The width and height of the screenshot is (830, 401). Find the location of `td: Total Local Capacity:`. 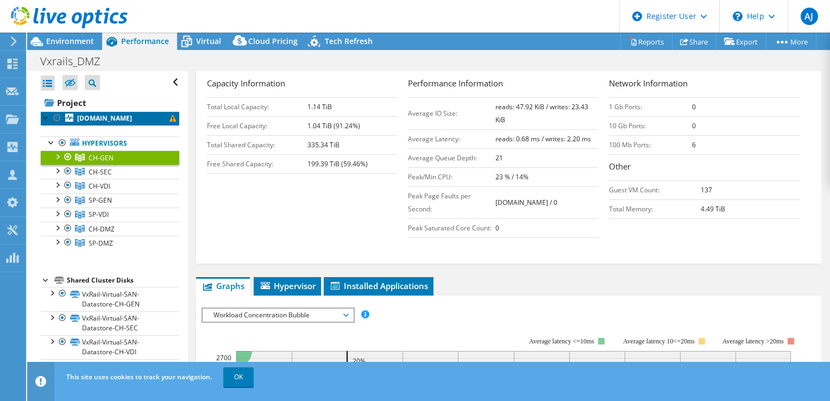

td: Total Local Capacity: is located at coordinates (257, 106).